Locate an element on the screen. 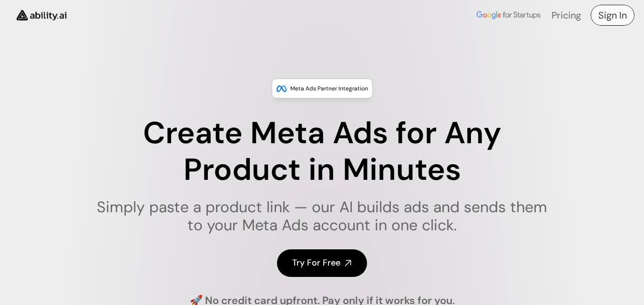  a: Try For Free is located at coordinates (322, 263).